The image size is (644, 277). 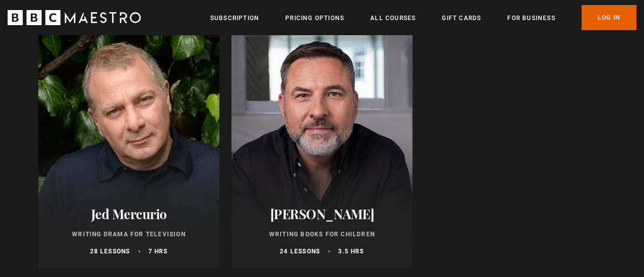 I want to click on a: Gift Cards, so click(x=461, y=18).